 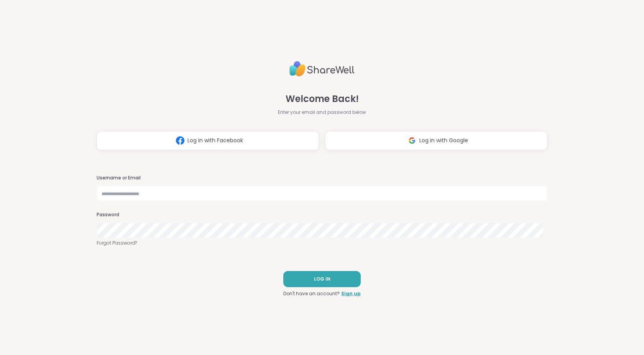 I want to click on a: Sign up, so click(x=350, y=294).